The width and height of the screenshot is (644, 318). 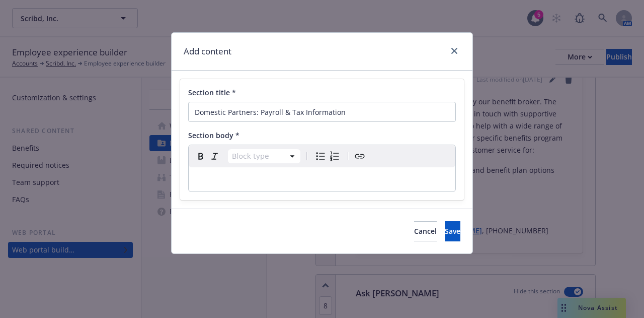 I want to click on span: Section body *, so click(x=214, y=135).